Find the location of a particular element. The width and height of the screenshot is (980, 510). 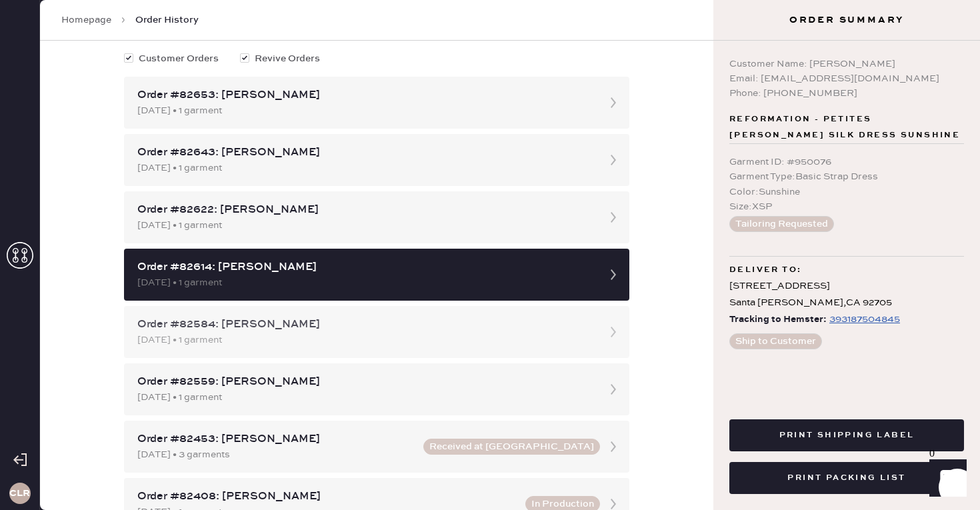

div: Size : XSP is located at coordinates (847, 206).